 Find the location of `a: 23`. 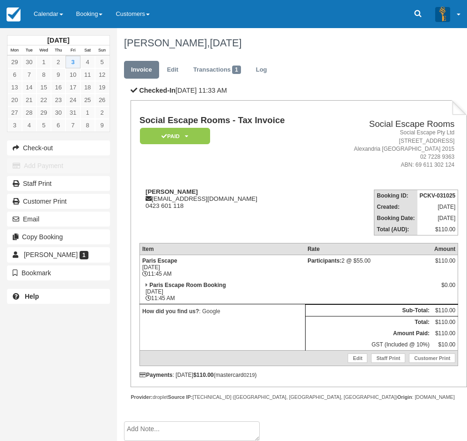

a: 23 is located at coordinates (58, 100).